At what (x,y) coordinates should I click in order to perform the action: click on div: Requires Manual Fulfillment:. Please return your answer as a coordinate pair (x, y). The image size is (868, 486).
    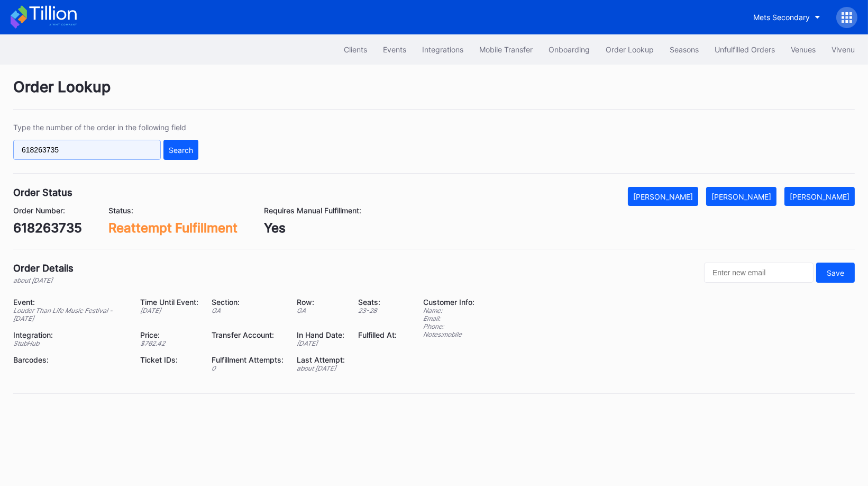
    Looking at the image, I should click on (313, 210).